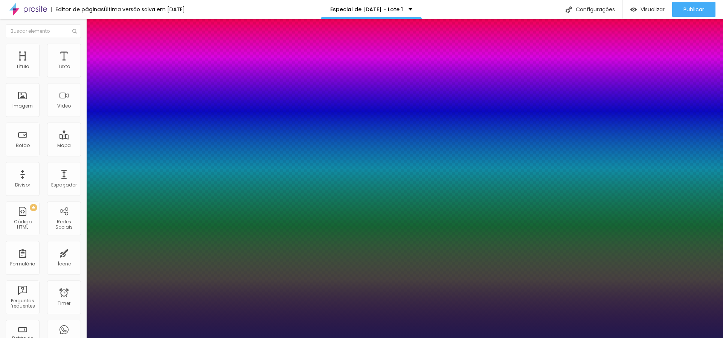 The width and height of the screenshot is (723, 338). I want to click on div: Vídeo, so click(64, 106).